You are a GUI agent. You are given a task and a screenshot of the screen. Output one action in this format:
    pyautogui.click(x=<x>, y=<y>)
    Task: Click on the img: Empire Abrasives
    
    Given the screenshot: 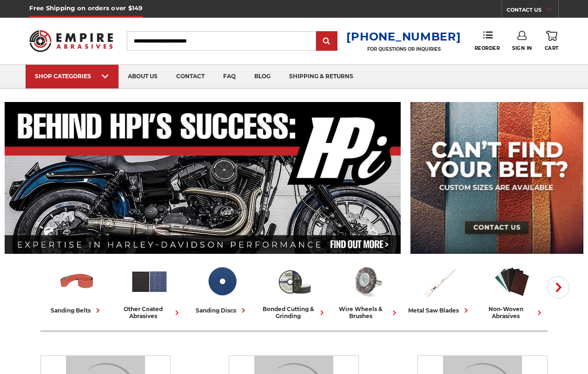 What is the action you would take?
    pyautogui.click(x=71, y=41)
    